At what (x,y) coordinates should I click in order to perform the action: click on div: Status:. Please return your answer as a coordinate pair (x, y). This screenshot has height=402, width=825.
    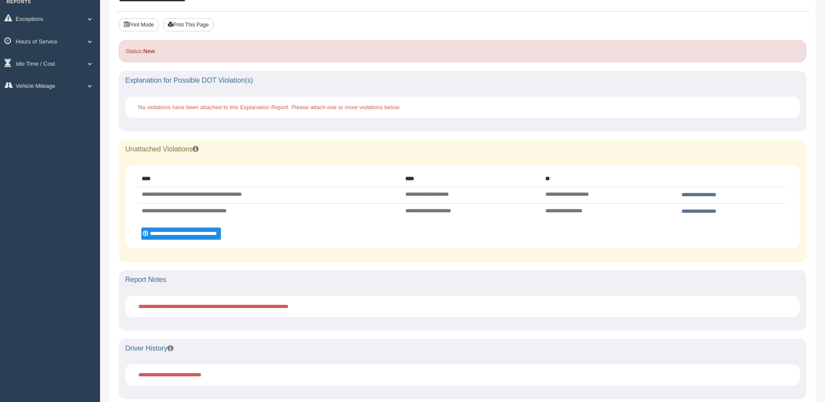
    Looking at the image, I should click on (462, 51).